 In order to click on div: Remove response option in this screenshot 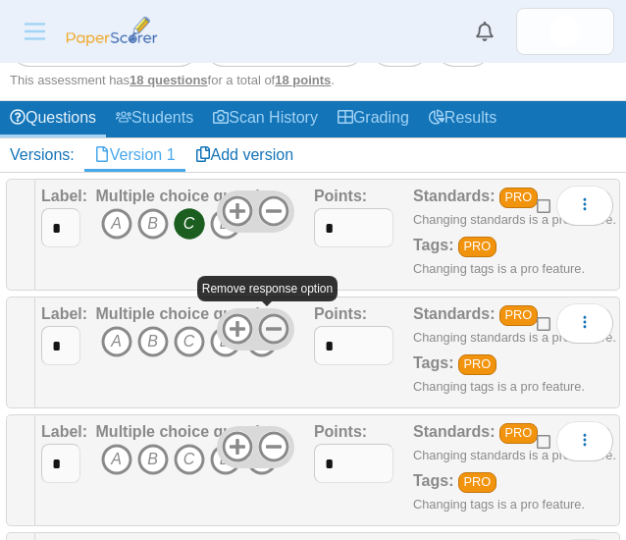, I will do `click(267, 289)`.